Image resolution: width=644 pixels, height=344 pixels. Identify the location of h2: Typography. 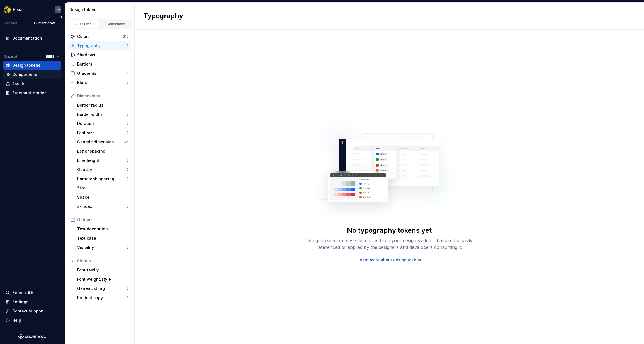
(163, 16).